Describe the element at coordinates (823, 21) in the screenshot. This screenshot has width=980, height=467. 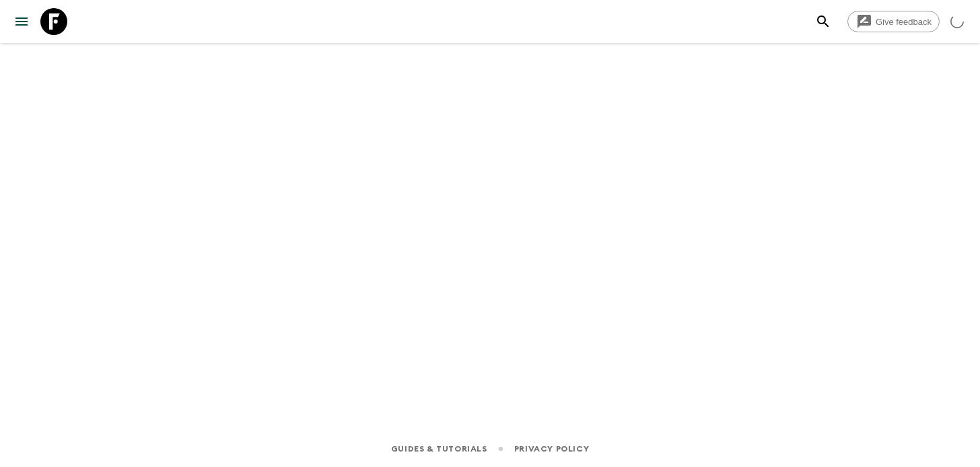
I see `button: search adventures` at that location.